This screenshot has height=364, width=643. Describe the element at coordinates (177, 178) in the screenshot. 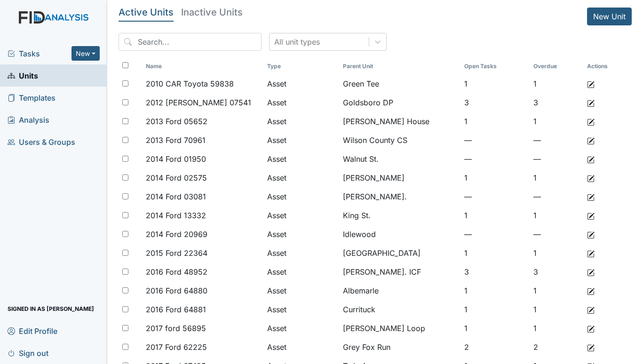

I see `span: 2014 Ford 02575` at that location.